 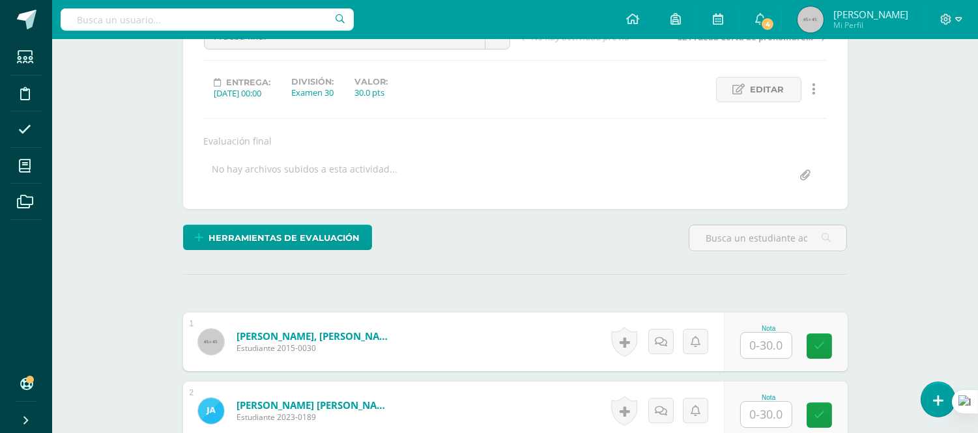 I want to click on span: Mi Perfil, so click(x=871, y=25).